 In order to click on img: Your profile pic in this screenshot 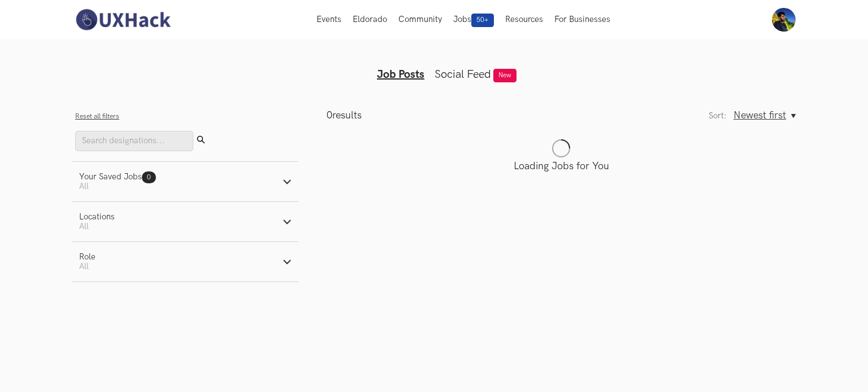, I will do `click(784, 19)`.